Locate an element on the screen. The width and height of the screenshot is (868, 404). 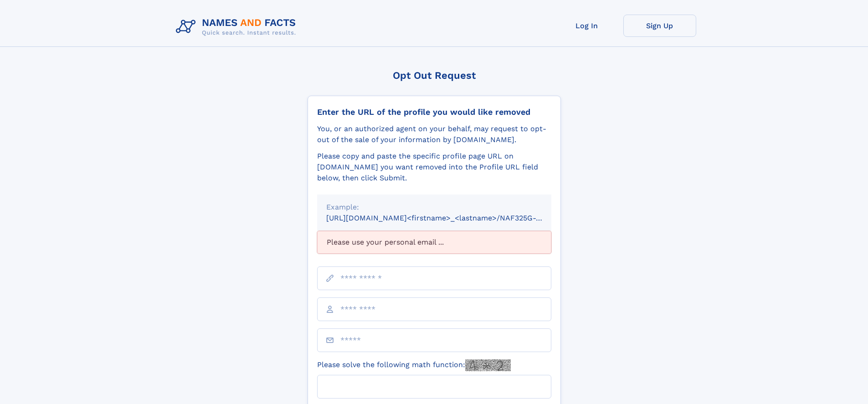
div: Please use your personal email ... is located at coordinates (434, 242).